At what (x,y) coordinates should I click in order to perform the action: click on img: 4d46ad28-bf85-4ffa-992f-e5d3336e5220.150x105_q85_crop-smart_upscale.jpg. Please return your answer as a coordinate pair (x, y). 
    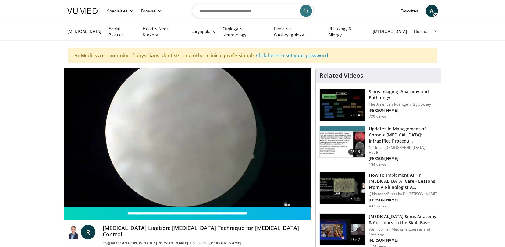
    Looking at the image, I should click on (342, 142).